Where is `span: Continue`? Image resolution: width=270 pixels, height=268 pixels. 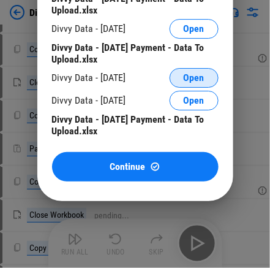 span: Continue is located at coordinates (127, 167).